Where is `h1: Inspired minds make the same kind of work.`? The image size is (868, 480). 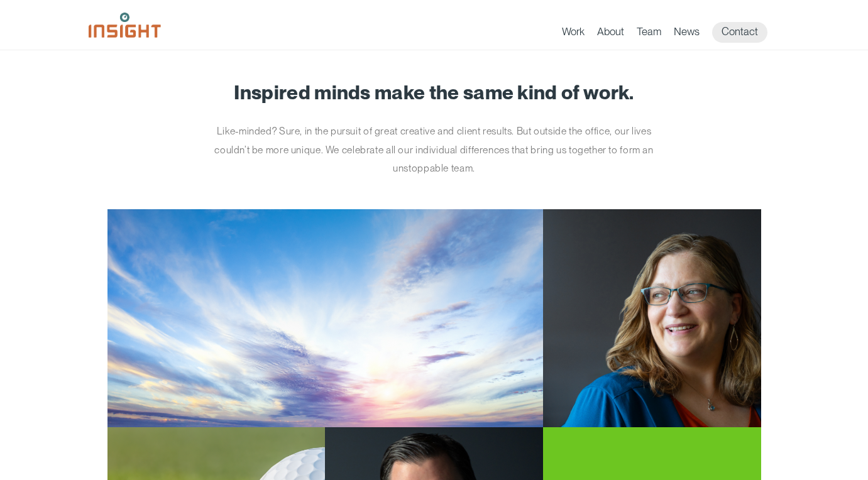 h1: Inspired minds make the same kind of work. is located at coordinates (434, 92).